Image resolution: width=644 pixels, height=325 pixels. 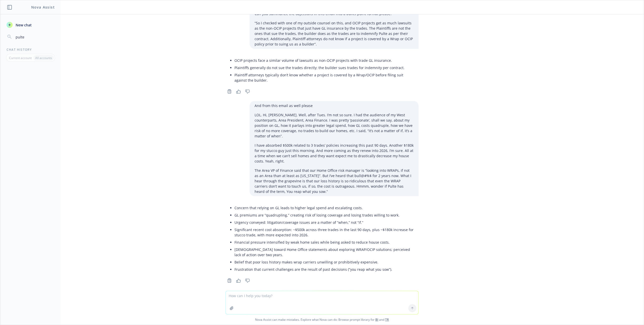 I want to click on li: Frustration that current challenges are the result of past decisions (“you reap what you sow”)., so click(x=324, y=270).